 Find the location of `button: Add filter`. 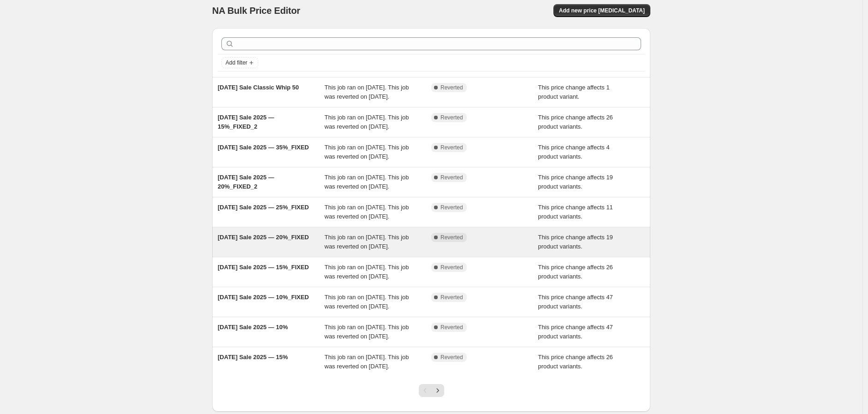

button: Add filter is located at coordinates (240, 62).